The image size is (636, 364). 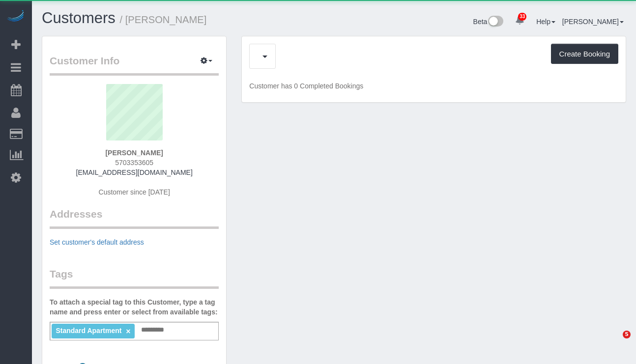 I want to click on a: Help, so click(x=546, y=21).